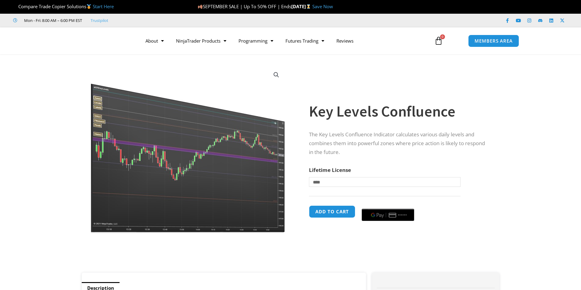 Image resolution: width=581 pixels, height=290 pixels. I want to click on img: LogoAI | Affordable Indicators – NinjaTrader, so click(94, 41).